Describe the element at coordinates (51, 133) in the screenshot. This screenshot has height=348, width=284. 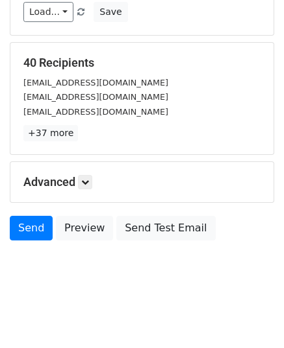
I see `a: +37 more` at that location.